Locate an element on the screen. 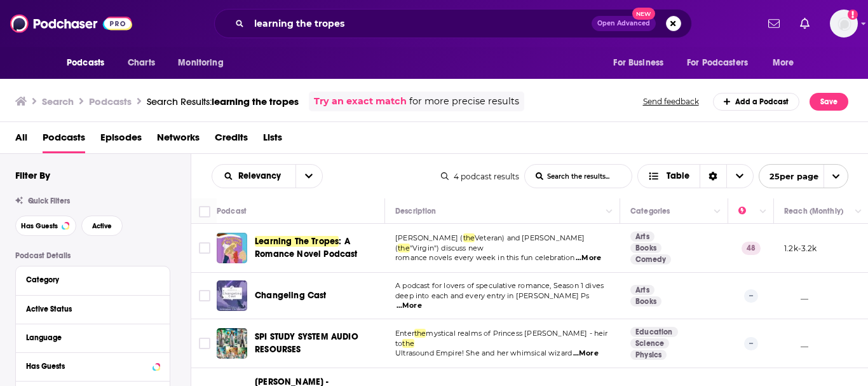 Image resolution: width=868 pixels, height=386 pixels. div: Reach (Monthly) is located at coordinates (813, 211).